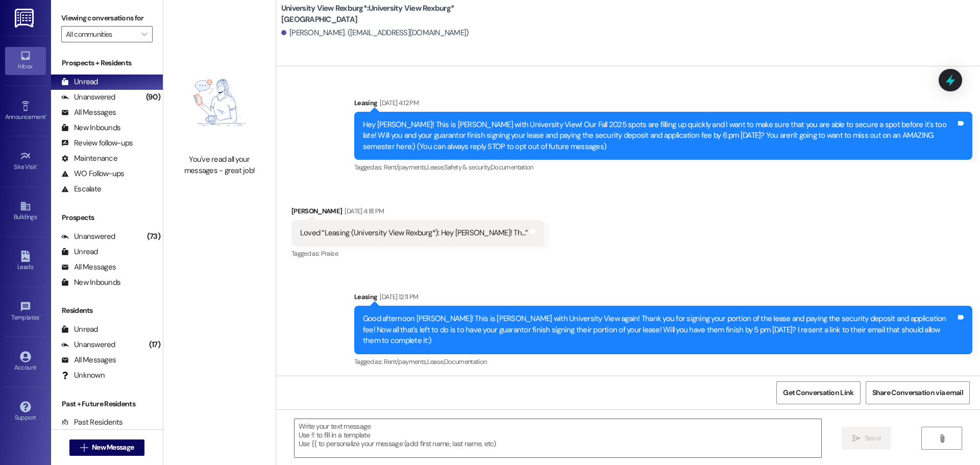  What do you see at coordinates (818, 392) in the screenshot?
I see `button: Get Conversation Link` at bounding box center [818, 392].